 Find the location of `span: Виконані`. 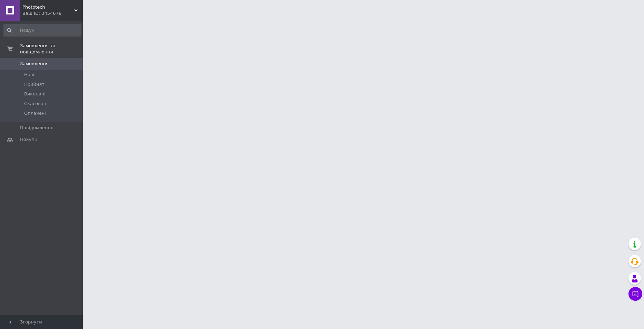

span: Виконані is located at coordinates (35, 94).